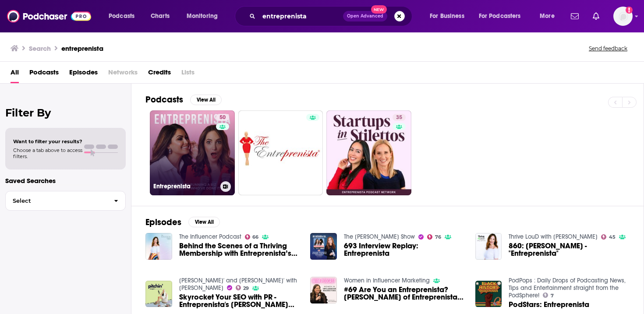 The image size is (644, 314). What do you see at coordinates (44, 74) in the screenshot?
I see `a: Podcasts` at bounding box center [44, 74].